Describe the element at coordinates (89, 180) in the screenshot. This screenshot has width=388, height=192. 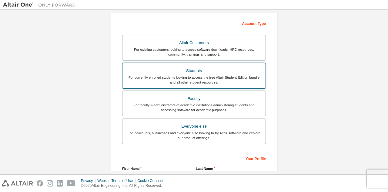
I see `div: Privacy` at that location.